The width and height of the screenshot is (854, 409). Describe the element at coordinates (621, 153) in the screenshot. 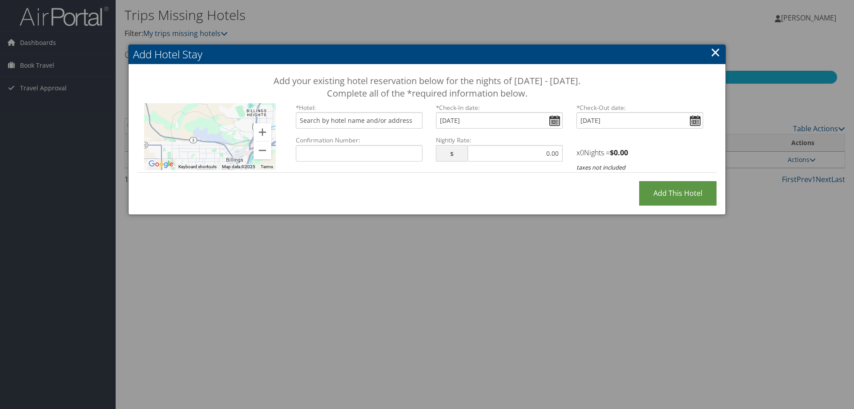

I see `span: 0.00` at that location.